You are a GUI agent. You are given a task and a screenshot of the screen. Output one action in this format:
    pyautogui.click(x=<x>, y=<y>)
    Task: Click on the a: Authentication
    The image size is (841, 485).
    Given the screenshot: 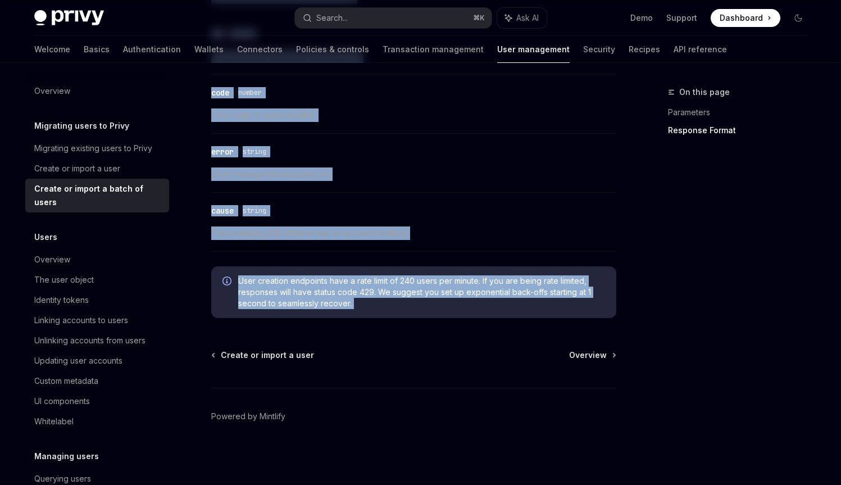 What is the action you would take?
    pyautogui.click(x=152, y=49)
    